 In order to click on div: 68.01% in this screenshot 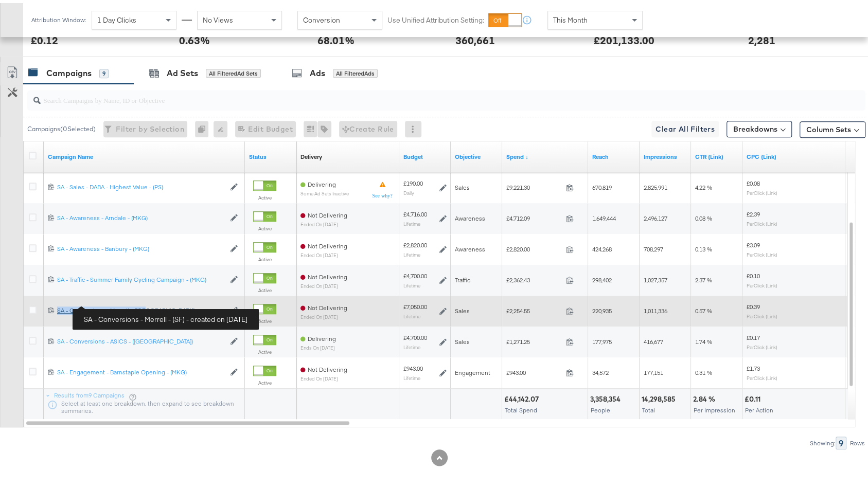, I will do `click(336, 37)`.